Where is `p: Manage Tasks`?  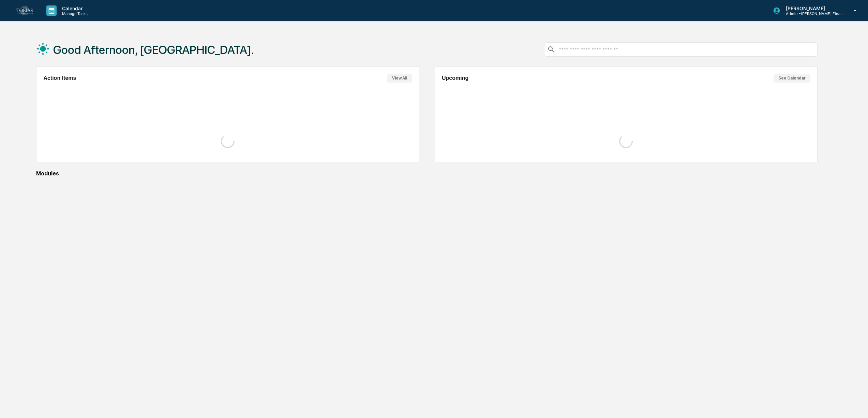 p: Manage Tasks is located at coordinates (73, 13).